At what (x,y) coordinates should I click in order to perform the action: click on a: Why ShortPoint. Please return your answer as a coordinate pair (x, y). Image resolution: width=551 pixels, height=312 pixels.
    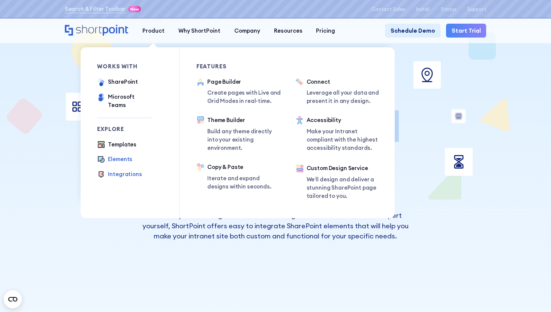
    Looking at the image, I should click on (200, 30).